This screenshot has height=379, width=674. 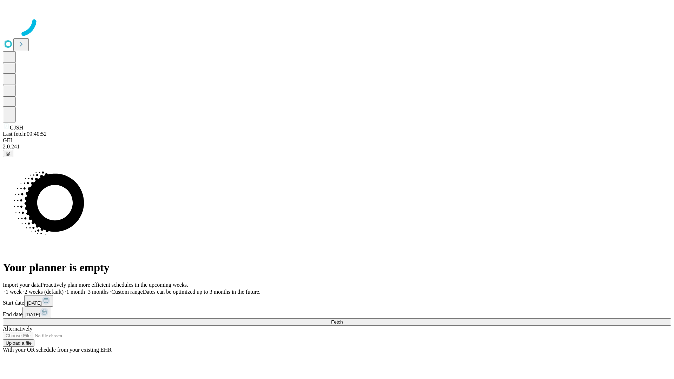 What do you see at coordinates (127, 292) in the screenshot?
I see `span: Custom range` at bounding box center [127, 292].